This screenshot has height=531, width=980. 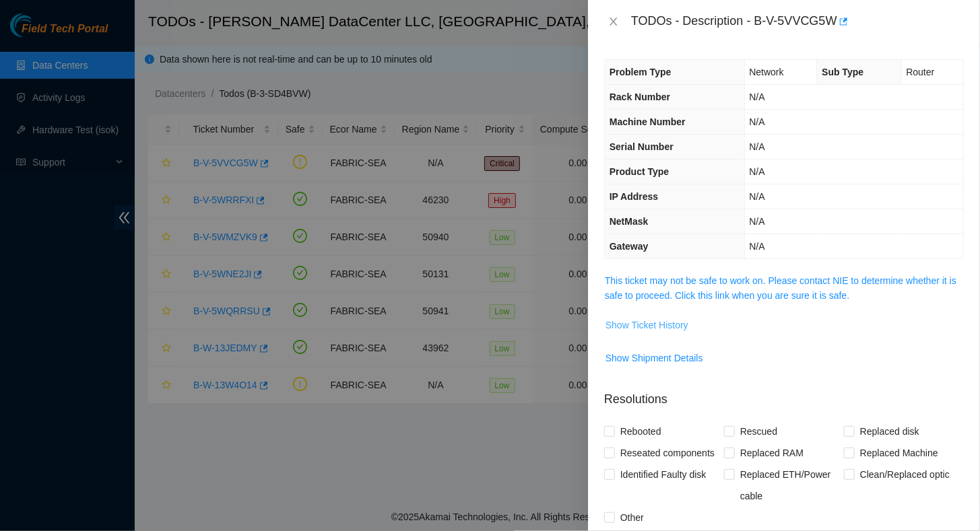 I want to click on span: Rescued, so click(x=758, y=432).